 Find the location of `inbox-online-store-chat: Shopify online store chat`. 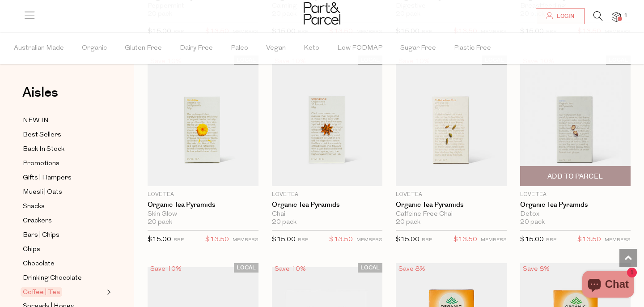

inbox-online-store-chat: Shopify online store chat is located at coordinates (608, 285).